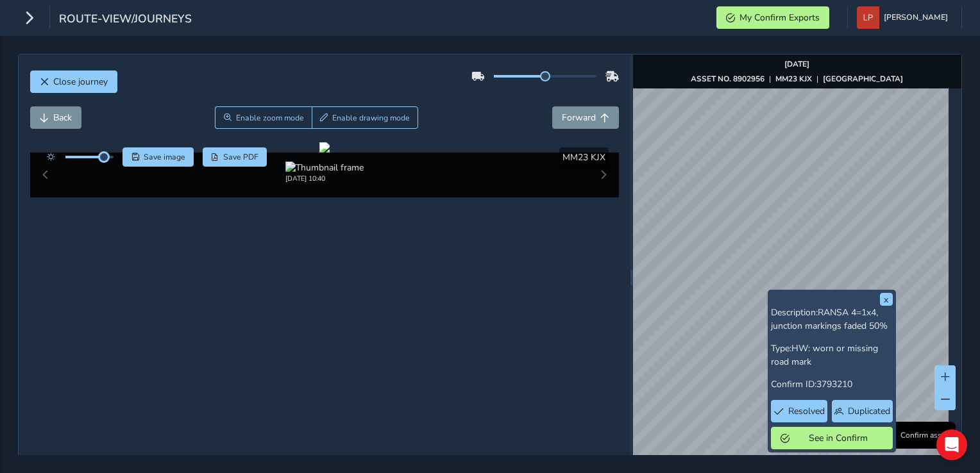 The image size is (980, 473). I want to click on span: Enable zoom mode, so click(270, 118).